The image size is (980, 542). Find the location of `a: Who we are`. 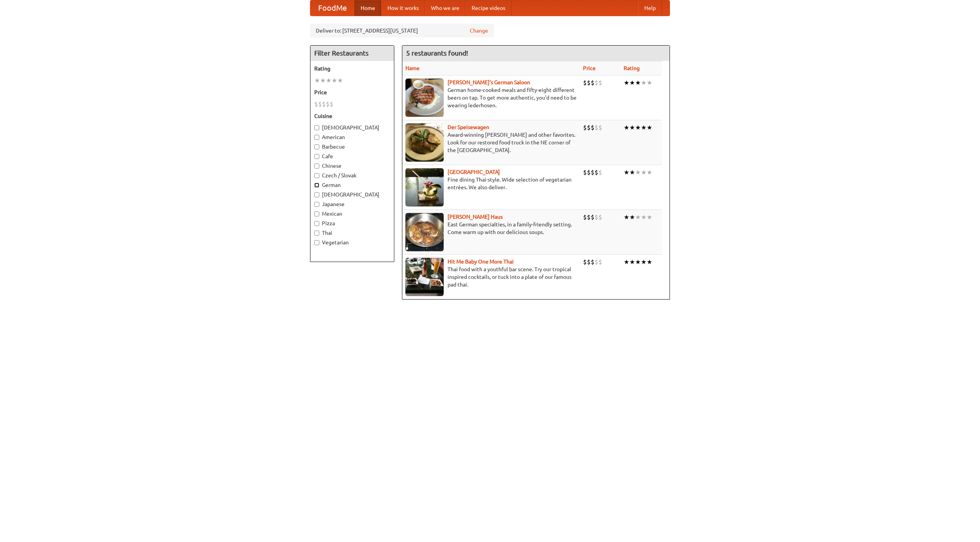

a: Who we are is located at coordinates (446, 8).